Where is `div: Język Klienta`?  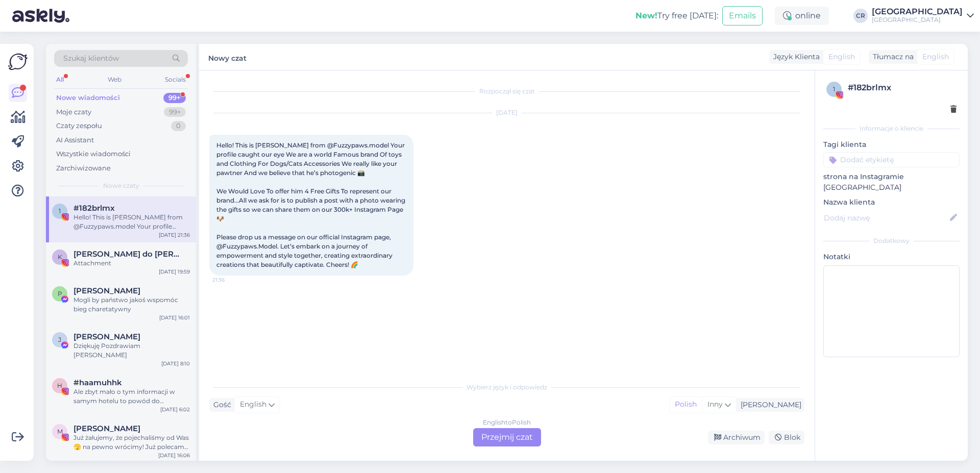
div: Język Klienta is located at coordinates (794, 56).